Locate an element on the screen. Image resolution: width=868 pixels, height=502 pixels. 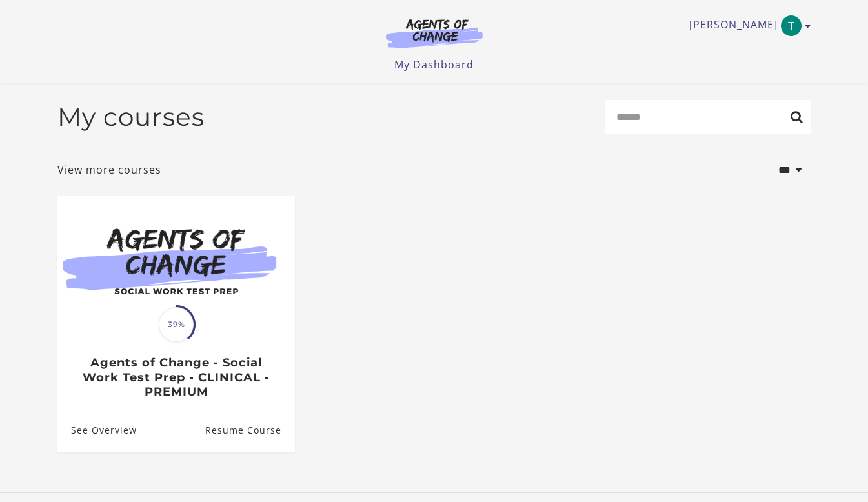
a: View more courses is located at coordinates (109, 169).